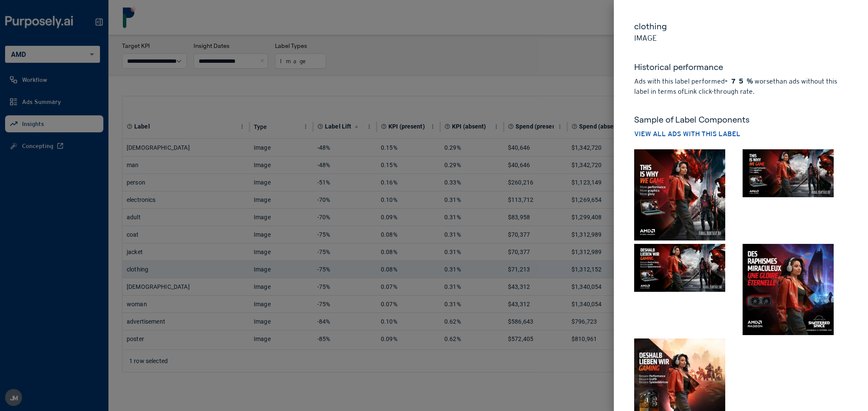  Describe the element at coordinates (788, 289) in the screenshot. I see `img: imgdc6824e96d3eec6993161e5e18c78524` at that location.